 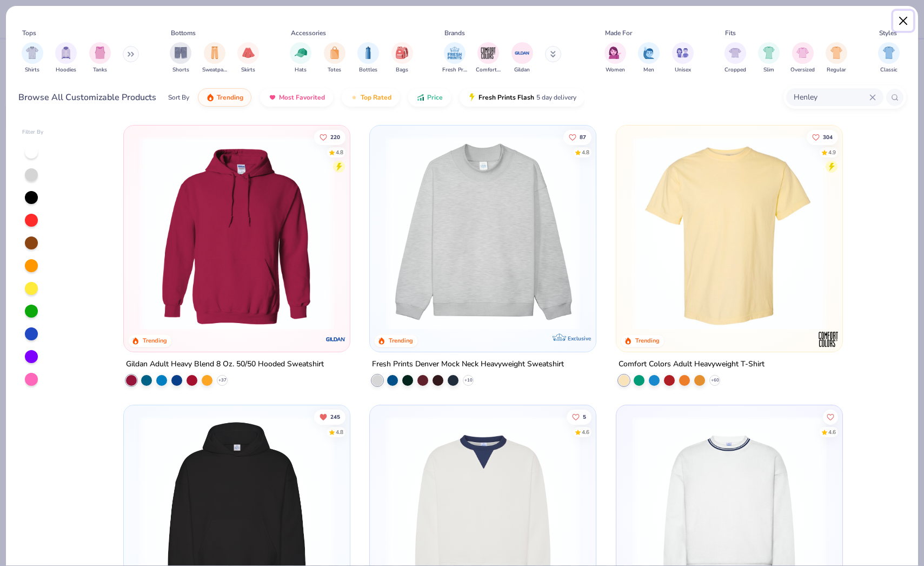 I want to click on span: + 10, so click(x=468, y=380).